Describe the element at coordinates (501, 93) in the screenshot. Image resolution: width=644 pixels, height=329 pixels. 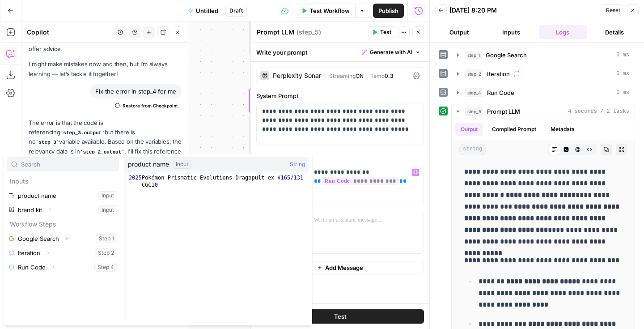
I see `span: Run Code` at that location.